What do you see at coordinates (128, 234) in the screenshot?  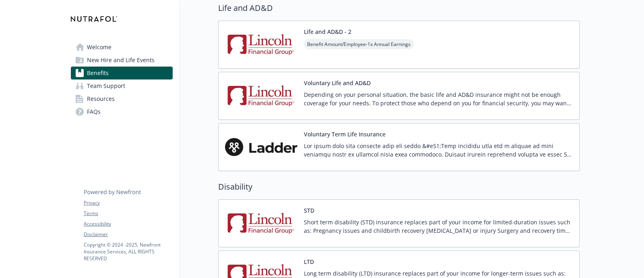 I see `a: Disclaimer` at bounding box center [128, 234].